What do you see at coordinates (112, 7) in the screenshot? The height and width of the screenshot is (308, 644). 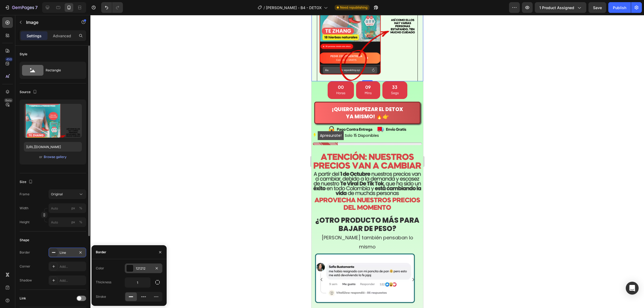 I see `div: Undo/Redo` at bounding box center [112, 7].